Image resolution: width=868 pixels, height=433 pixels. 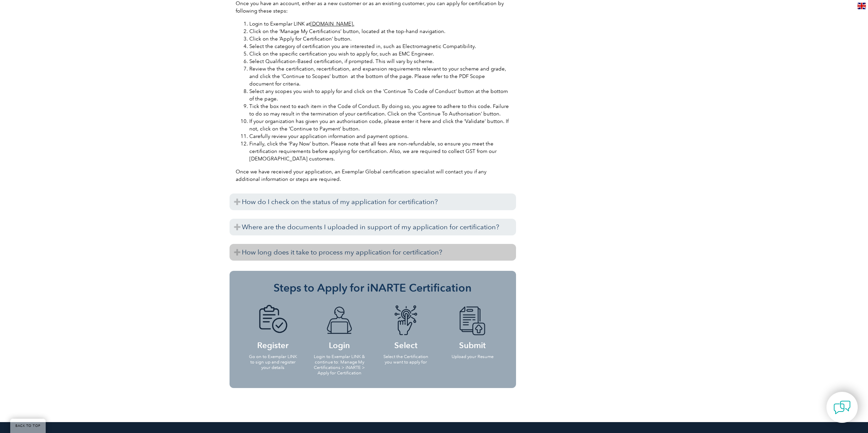 What do you see at coordinates (373, 227) in the screenshot?
I see `h3: Where are the documents I uploaded in support of my application for certification?` at bounding box center [373, 227].